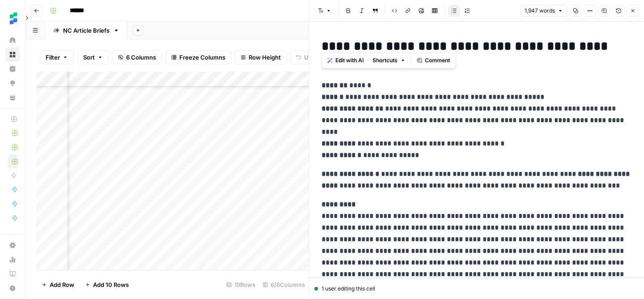 The height and width of the screenshot is (299, 644). I want to click on button: Freeze Columns, so click(198, 57).